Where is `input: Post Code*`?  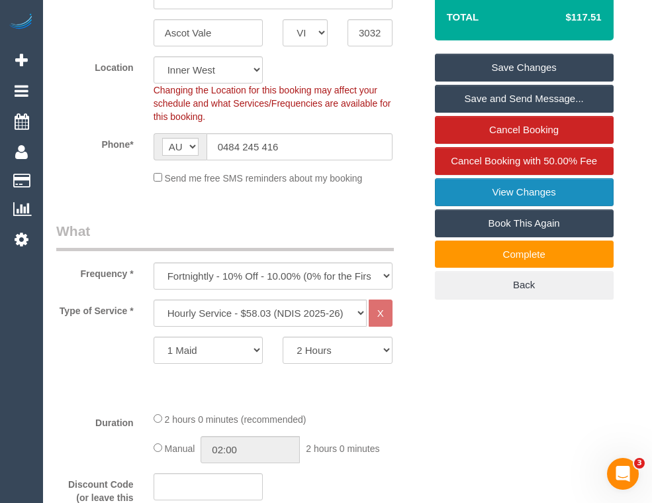 input: Post Code* is located at coordinates (370, 32).